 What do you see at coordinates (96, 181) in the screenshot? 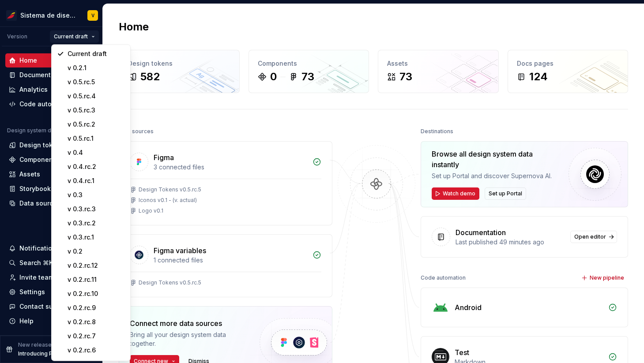
I see `div: v 0.4.rc.1` at bounding box center [96, 181].